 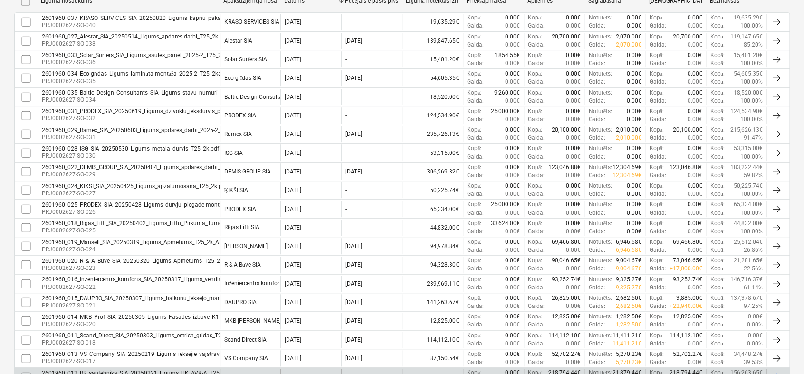 I want to click on div: 2601960_027_Alestar_SIA_20250514_Ligums_apdares darbi_T25_2k.pdf, so click(x=135, y=37).